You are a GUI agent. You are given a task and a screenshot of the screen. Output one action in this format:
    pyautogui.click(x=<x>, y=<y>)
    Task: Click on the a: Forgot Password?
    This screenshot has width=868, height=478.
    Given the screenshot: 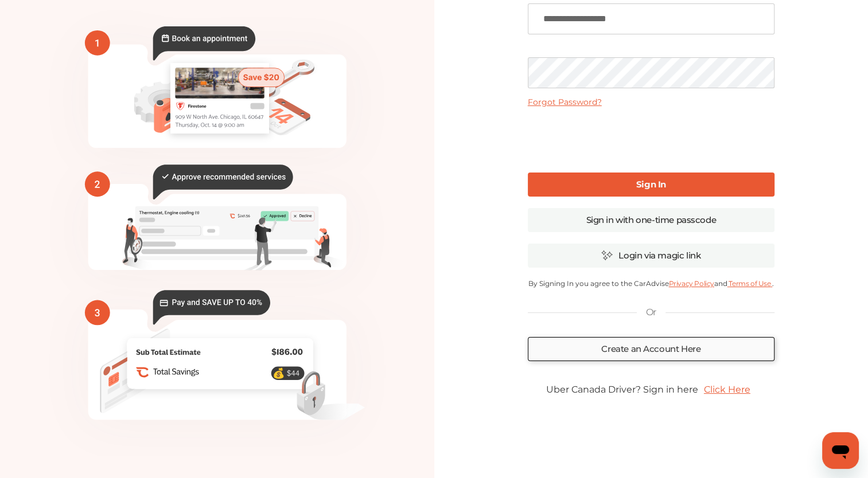 What is the action you would take?
    pyautogui.click(x=564, y=102)
    